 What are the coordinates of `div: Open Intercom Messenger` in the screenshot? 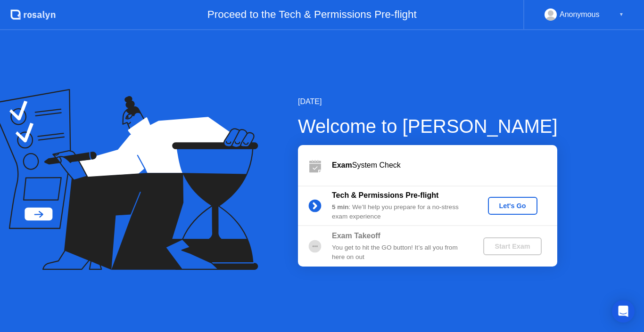 It's located at (624, 311).